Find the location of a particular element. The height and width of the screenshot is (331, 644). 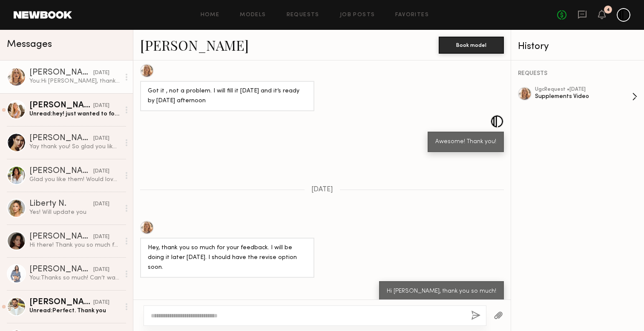

a: Home is located at coordinates (210, 15).